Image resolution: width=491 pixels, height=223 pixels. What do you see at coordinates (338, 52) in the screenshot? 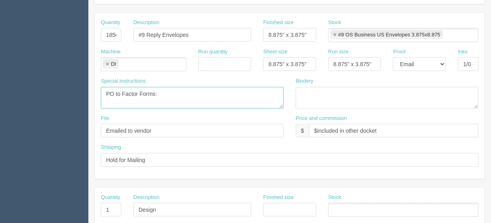
I see `label: Run size` at bounding box center [338, 52].